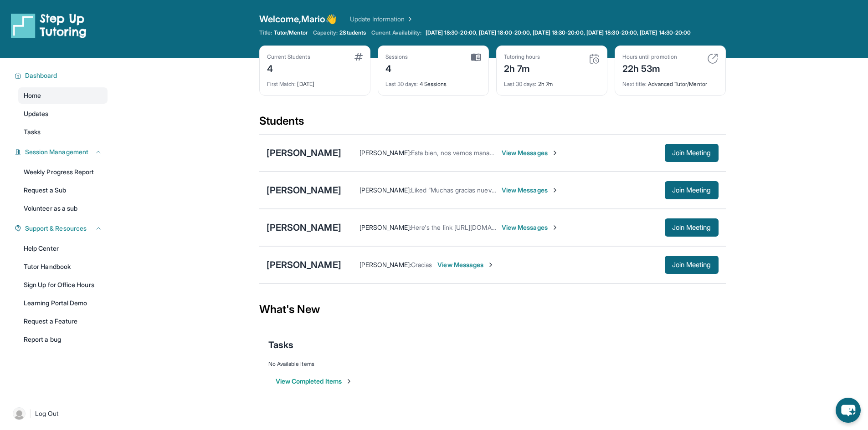 The width and height of the screenshot is (868, 430). What do you see at coordinates (290, 33) in the screenshot?
I see `span: Tutor/Mentor` at bounding box center [290, 33].